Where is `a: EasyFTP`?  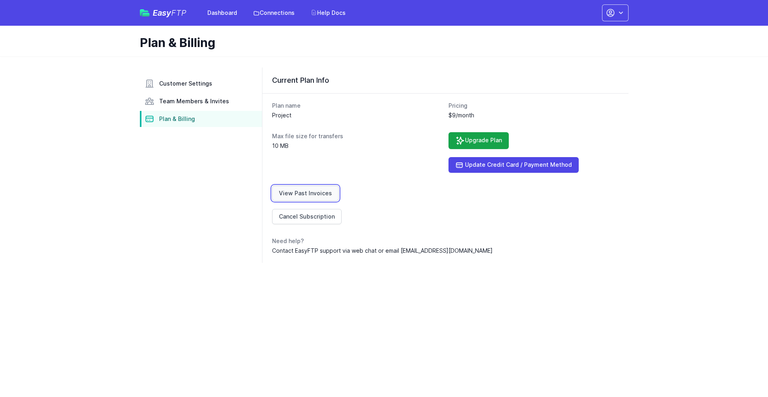
a: EasyFTP is located at coordinates (163, 13).